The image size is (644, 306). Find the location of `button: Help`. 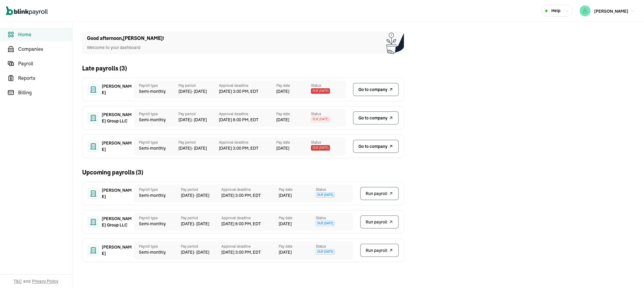

button: Help is located at coordinates (557, 10).